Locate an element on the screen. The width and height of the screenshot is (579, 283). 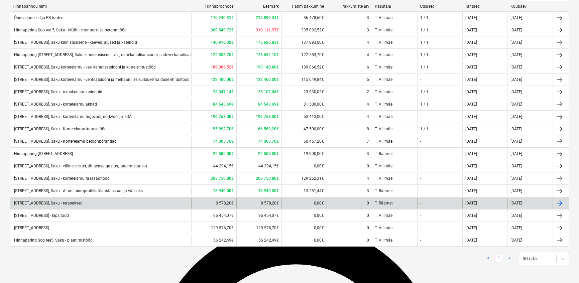
div: 335 892,52€ is located at coordinates (304, 30).